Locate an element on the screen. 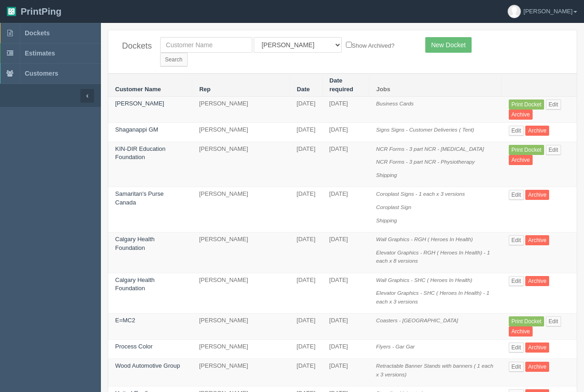 The image size is (584, 392). a: Wood Automotive Group is located at coordinates (147, 365).